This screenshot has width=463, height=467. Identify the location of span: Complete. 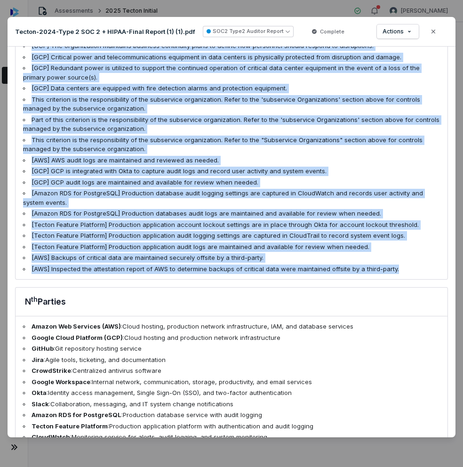
(332, 32).